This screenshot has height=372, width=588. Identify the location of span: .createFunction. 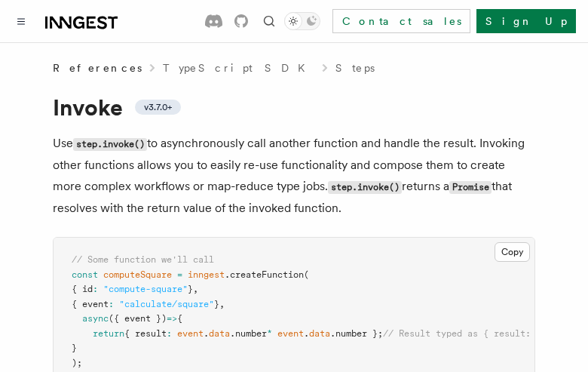
(264, 274).